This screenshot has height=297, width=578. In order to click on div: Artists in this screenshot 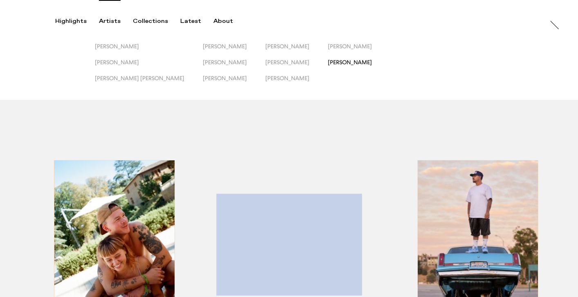, I will do `click(110, 21)`.